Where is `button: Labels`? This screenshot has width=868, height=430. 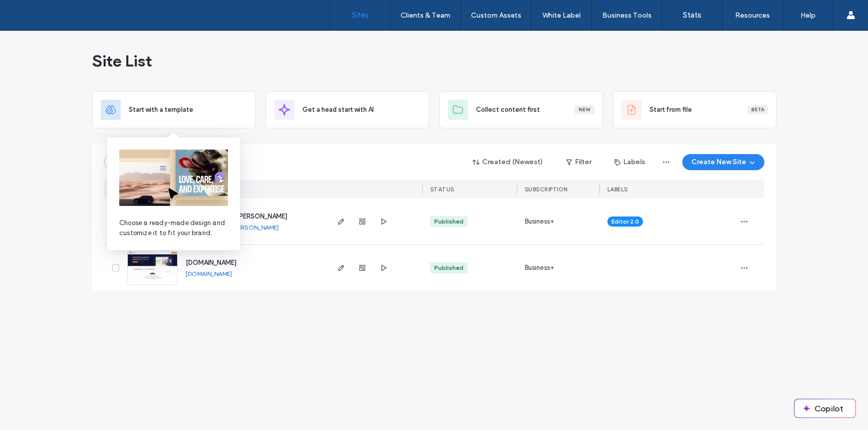 button: Labels is located at coordinates (630, 162).